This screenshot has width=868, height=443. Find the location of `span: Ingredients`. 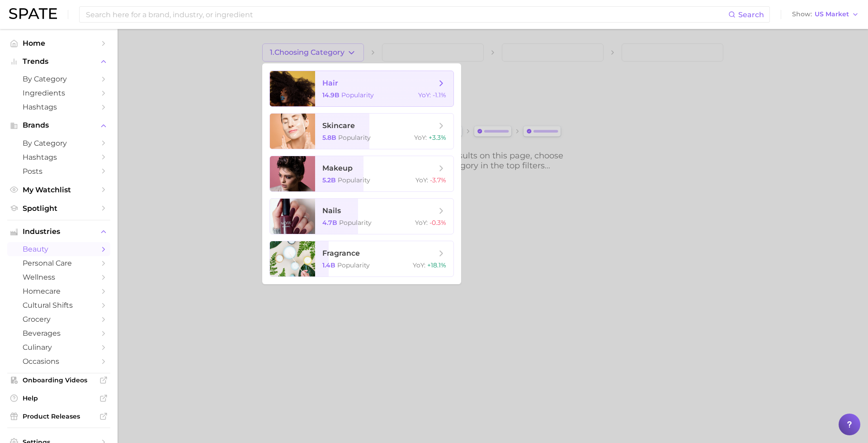

span: Ingredients is located at coordinates (59, 93).